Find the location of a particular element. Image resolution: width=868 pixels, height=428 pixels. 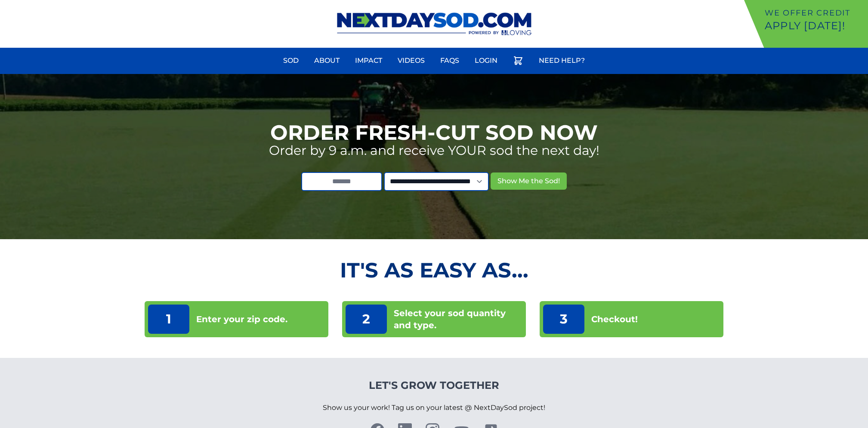

a: About is located at coordinates (327, 61).